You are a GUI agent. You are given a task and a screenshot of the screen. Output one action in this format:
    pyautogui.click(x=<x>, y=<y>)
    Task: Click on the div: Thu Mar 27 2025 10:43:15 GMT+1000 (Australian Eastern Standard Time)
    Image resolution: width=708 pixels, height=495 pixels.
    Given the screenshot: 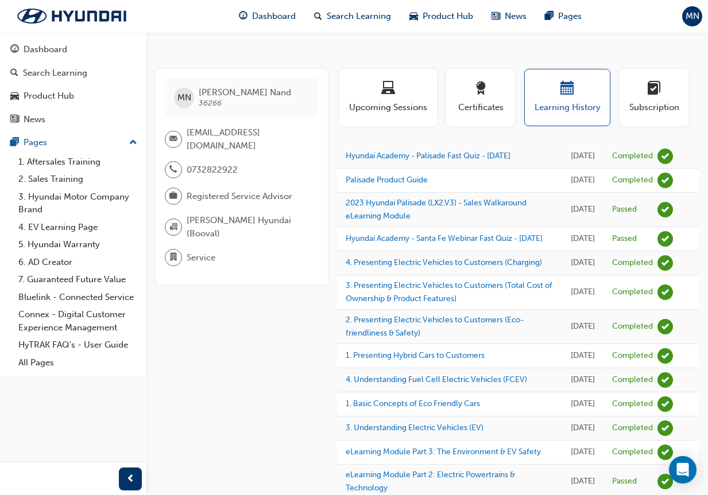 What is the action you would take?
    pyautogui.click(x=583, y=292)
    